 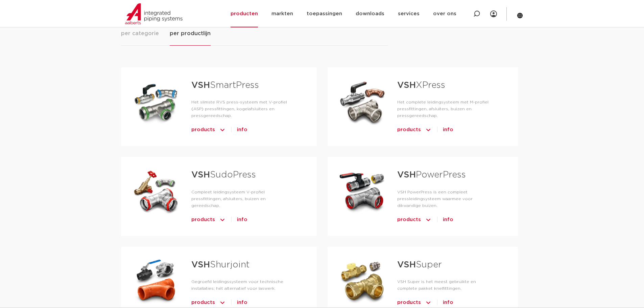 What do you see at coordinates (447, 199) in the screenshot?
I see `p: VSH PowerPress is een compleet pressleidingsysteem waarmee voor dikwandige buizen.` at bounding box center [447, 199].